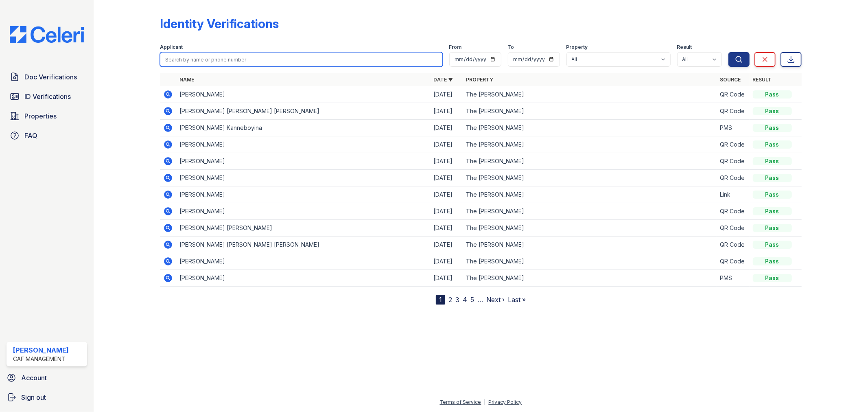  What do you see at coordinates (517, 300) in the screenshot?
I see `a: Last »` at bounding box center [517, 300].